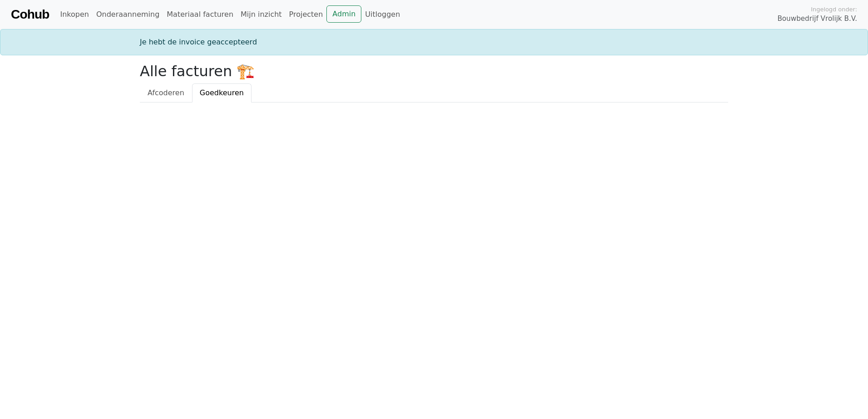  I want to click on a: Inkopen, so click(74, 15).